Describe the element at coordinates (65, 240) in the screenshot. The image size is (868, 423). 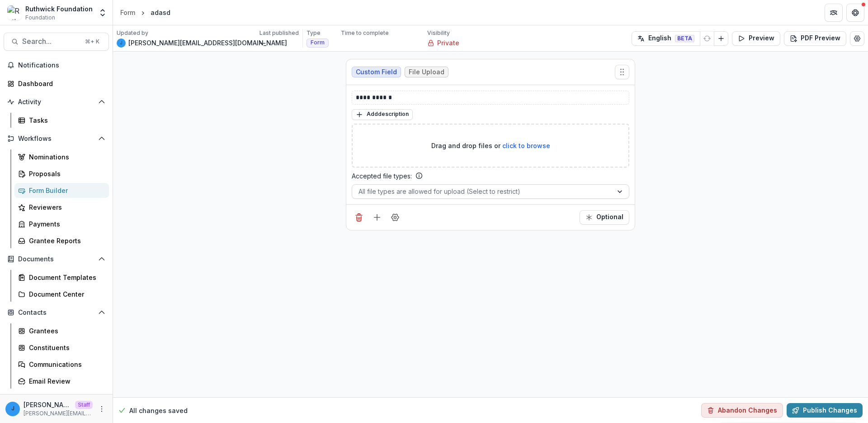
I see `div: Grantee Reports` at that location.